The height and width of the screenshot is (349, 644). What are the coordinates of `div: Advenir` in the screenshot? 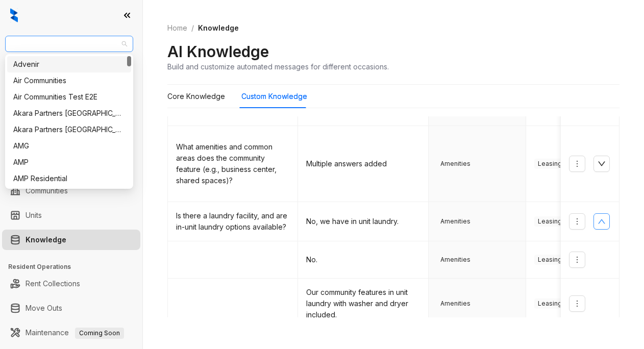 It's located at (69, 65).